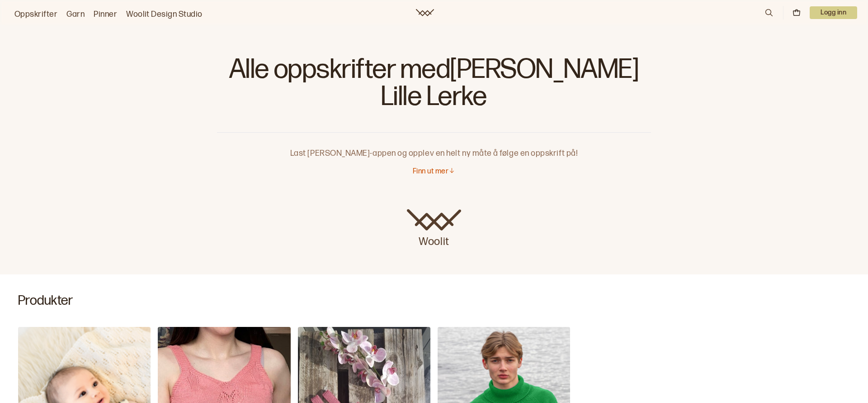 The height and width of the screenshot is (403, 868). I want to click on button: User dropdown, so click(833, 13).